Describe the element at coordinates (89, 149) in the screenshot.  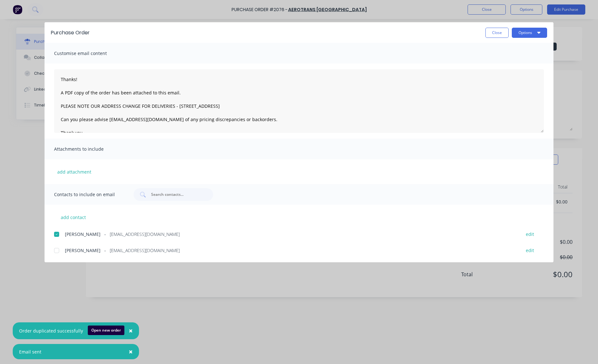
I see `span: Attachments to include` at that location.